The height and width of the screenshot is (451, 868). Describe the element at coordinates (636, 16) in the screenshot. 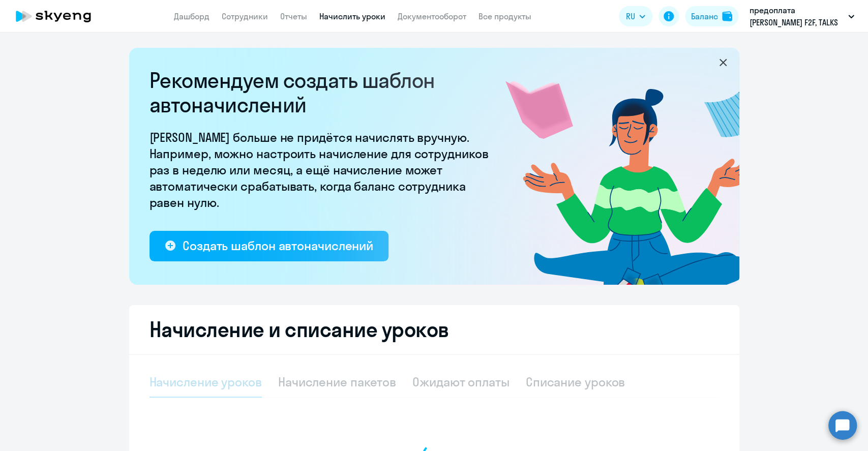

I see `button: RU` at that location.